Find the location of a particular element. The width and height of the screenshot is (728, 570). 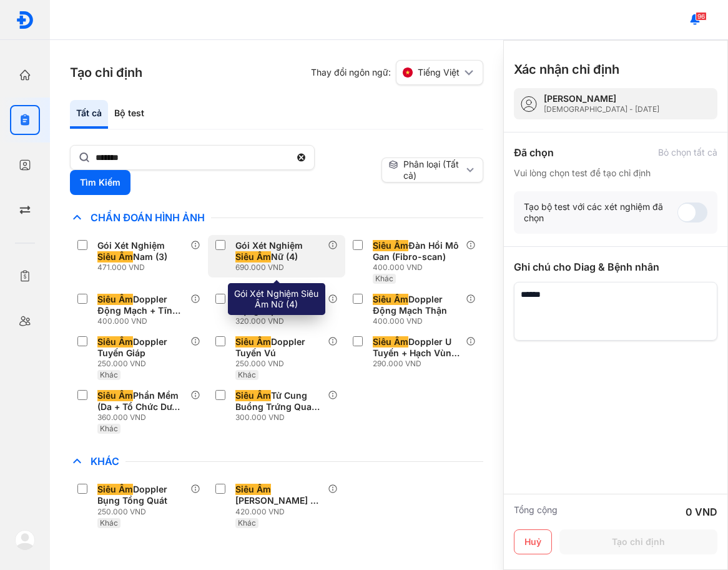

div: Tất cả is located at coordinates (89, 114).